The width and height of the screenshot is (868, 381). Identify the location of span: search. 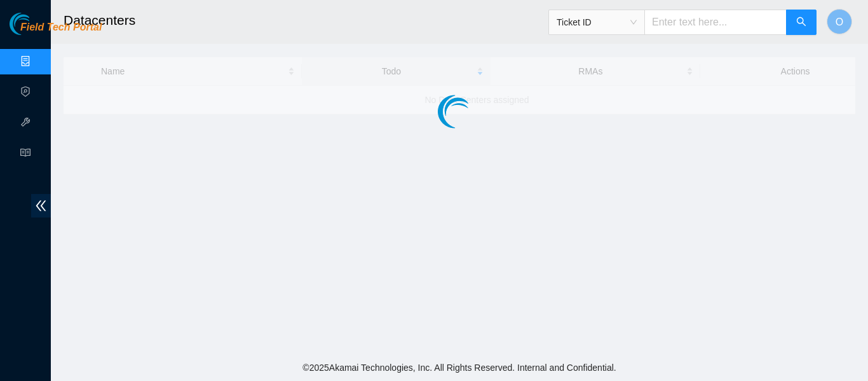
(801, 22).